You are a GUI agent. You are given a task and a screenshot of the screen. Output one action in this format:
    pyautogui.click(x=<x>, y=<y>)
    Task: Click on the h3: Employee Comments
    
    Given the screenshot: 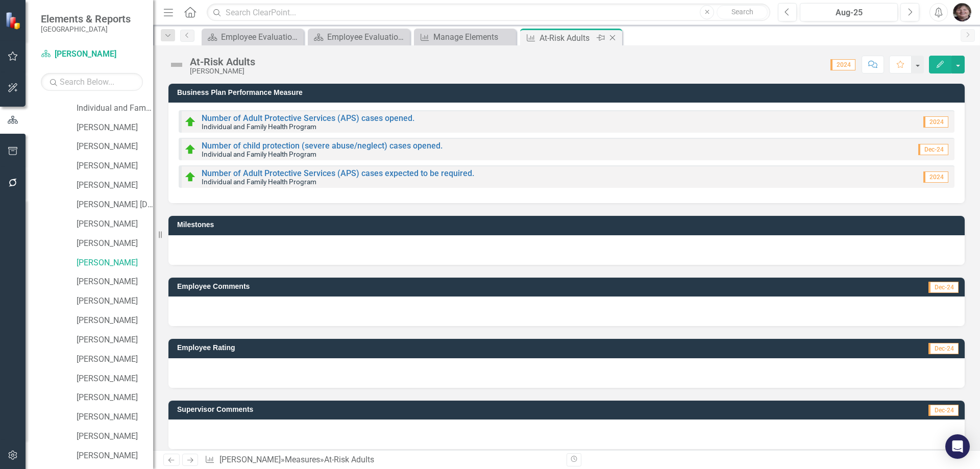 What is the action you would take?
    pyautogui.click(x=451, y=286)
    